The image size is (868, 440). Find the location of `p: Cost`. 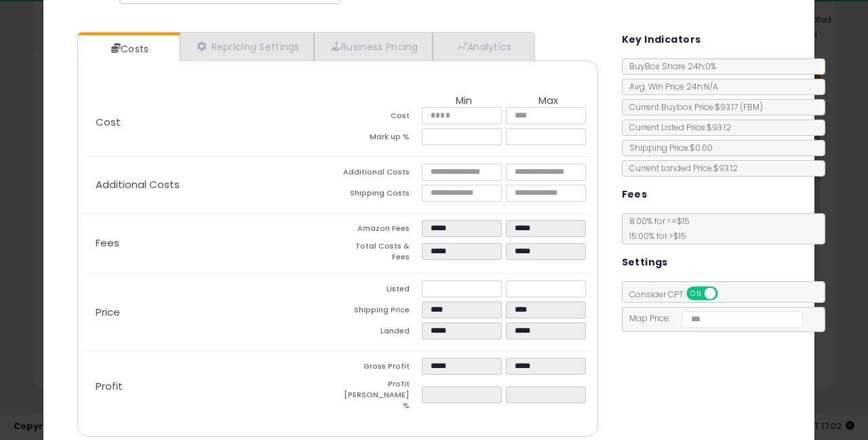

p: Cost is located at coordinates (211, 122).